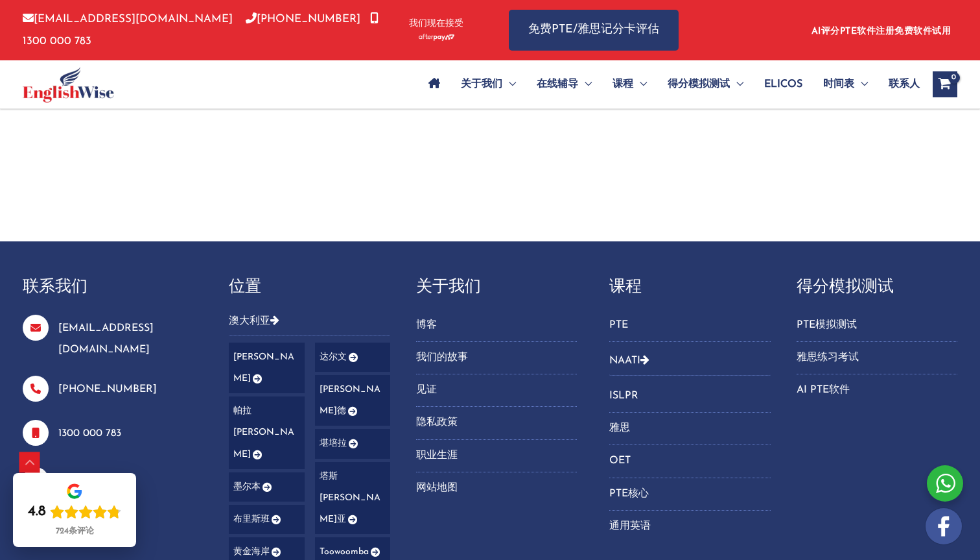 This screenshot has width=980, height=560. What do you see at coordinates (333, 443) in the screenshot?
I see `font: 堪培拉` at bounding box center [333, 443].